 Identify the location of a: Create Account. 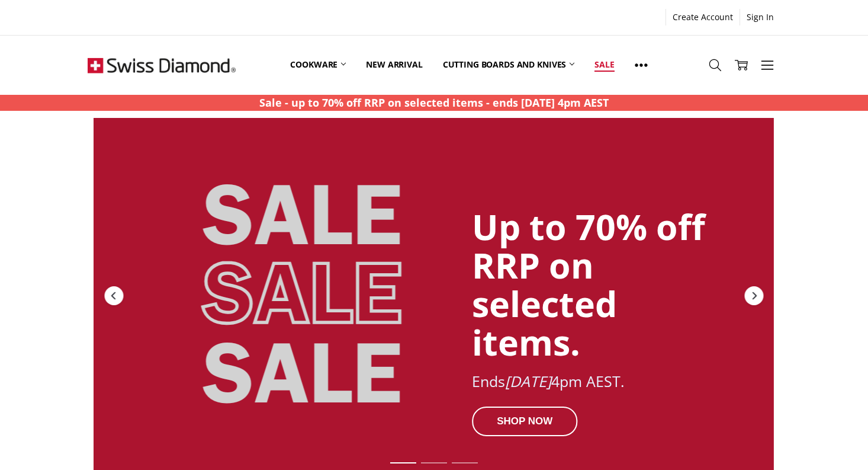
(703, 18).